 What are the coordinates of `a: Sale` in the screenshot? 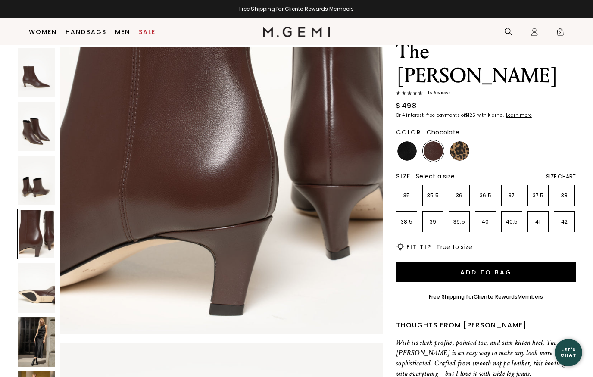 It's located at (147, 32).